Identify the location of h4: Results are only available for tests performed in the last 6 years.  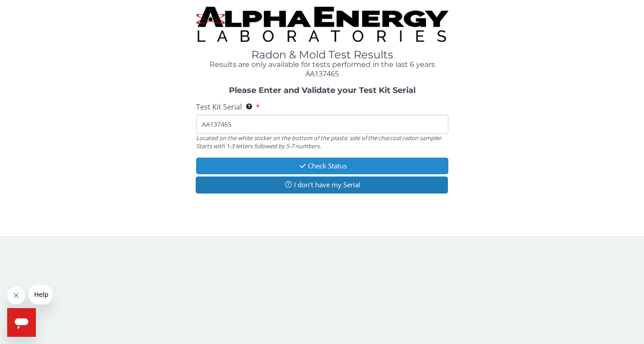
(322, 65).